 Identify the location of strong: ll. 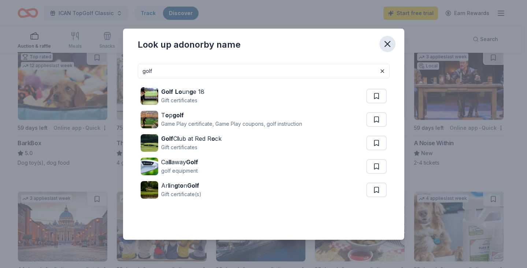
(170, 162).